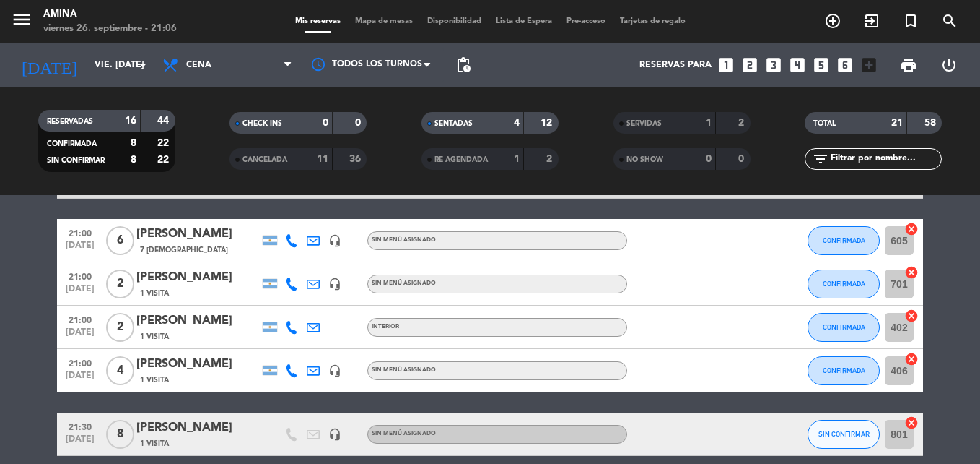 The image size is (980, 464). What do you see at coordinates (774, 65) in the screenshot?
I see `i: looks_3` at bounding box center [774, 65].